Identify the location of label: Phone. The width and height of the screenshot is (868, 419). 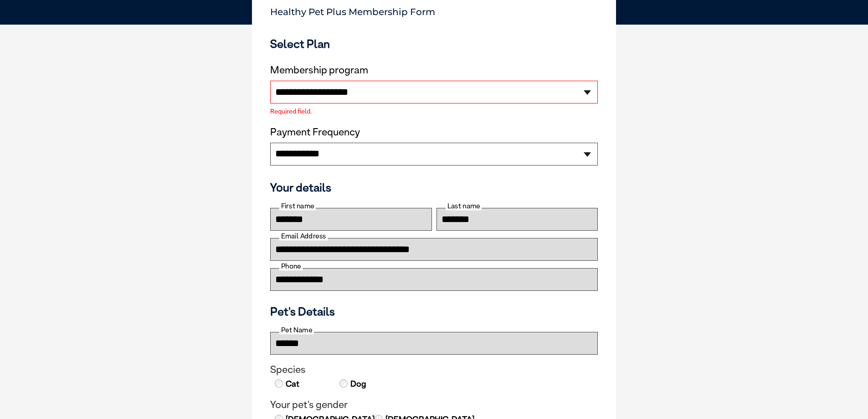
(291, 266).